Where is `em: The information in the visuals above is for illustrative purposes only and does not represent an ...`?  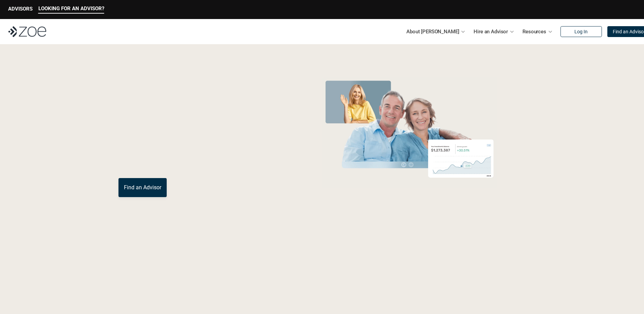
em: The information in the visuals above is for illustrative purposes only and does not represent an ... is located at coordinates (410, 194).